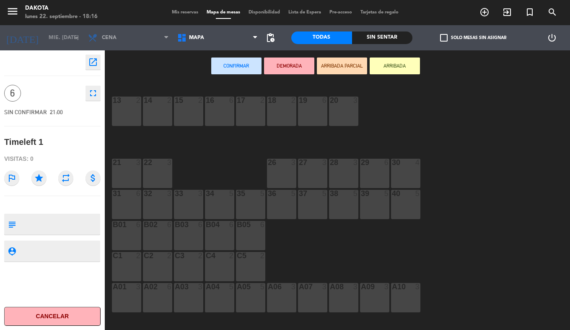 Image resolution: width=570 pixels, height=330 pixels. Describe the element at coordinates (299, 162) in the screenshot. I see `div: 27` at that location.